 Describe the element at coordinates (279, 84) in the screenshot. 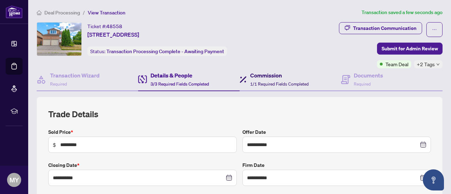

I see `span: 1/1 Required Fields Completed` at that location.